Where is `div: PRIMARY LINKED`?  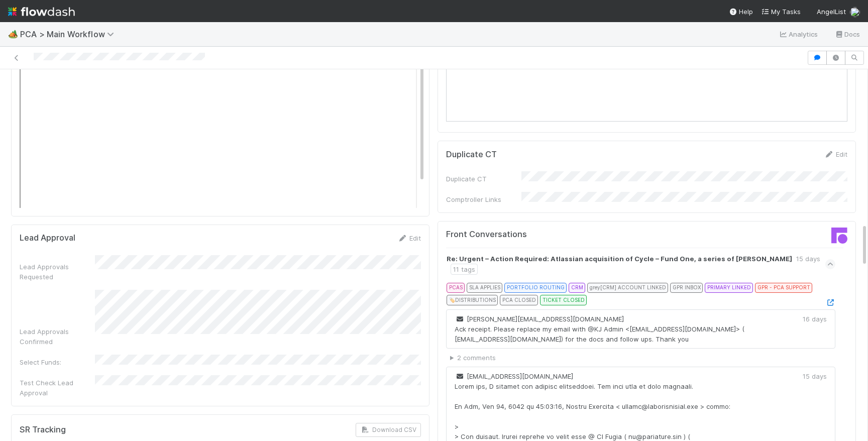 div: PRIMARY LINKED is located at coordinates (729, 288).